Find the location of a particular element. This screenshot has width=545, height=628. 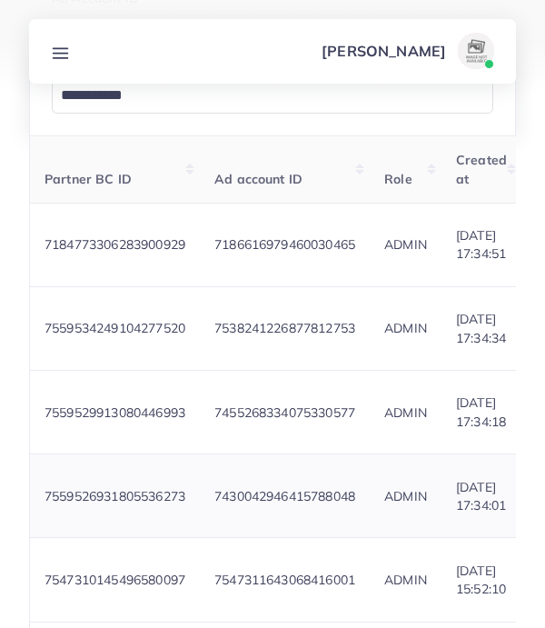

span: Created at is located at coordinates (482, 169).